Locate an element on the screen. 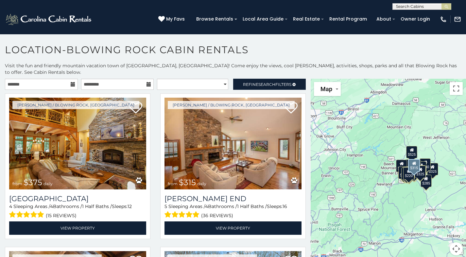 This screenshot has width=466, height=257. span: Search is located at coordinates (267, 84).